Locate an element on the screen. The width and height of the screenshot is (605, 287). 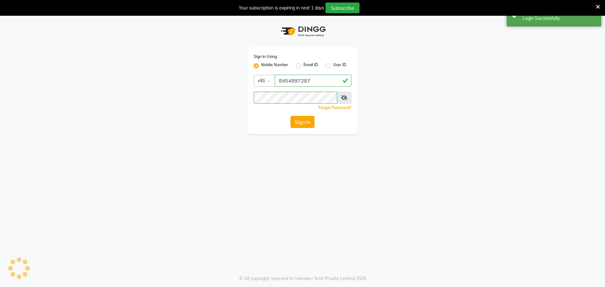
button: Subscribe is located at coordinates (342, 8).